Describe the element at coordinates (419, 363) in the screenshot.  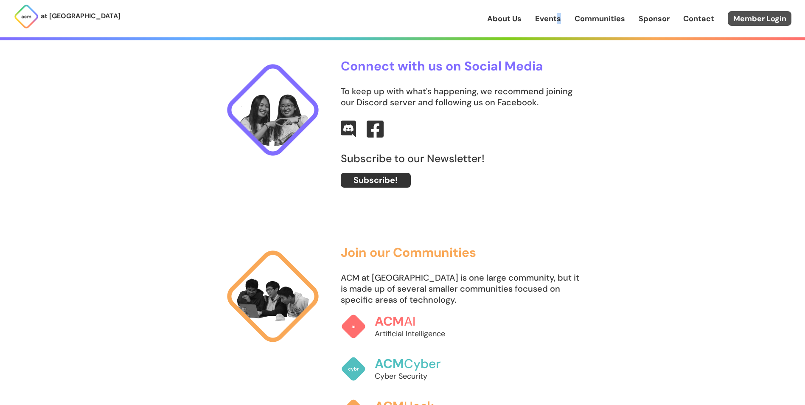
I see `h3: Cyber` at that location.